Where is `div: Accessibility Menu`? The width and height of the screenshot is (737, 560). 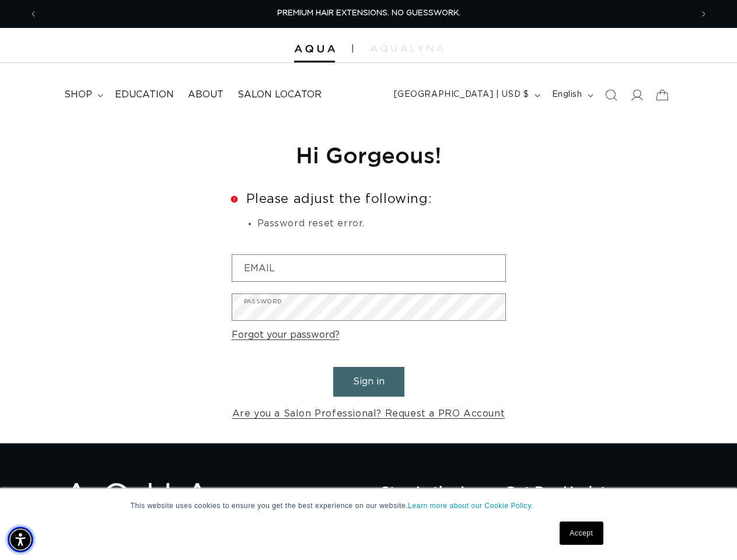 div: Accessibility Menu is located at coordinates (21, 540).